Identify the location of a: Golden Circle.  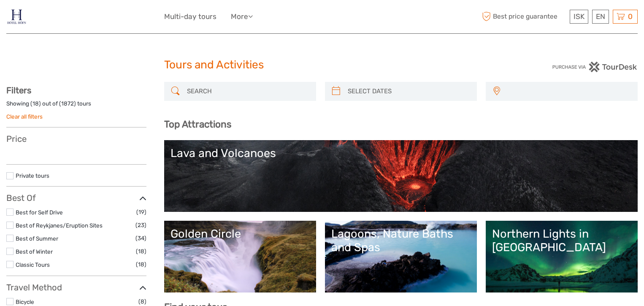
(240, 257).